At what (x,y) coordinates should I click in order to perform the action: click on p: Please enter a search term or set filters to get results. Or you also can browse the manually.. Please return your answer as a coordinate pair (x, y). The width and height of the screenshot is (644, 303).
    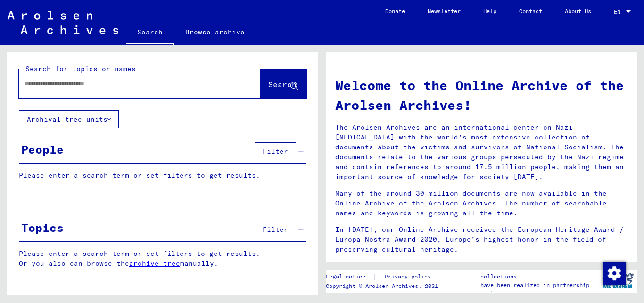
    Looking at the image, I should click on (162, 258).